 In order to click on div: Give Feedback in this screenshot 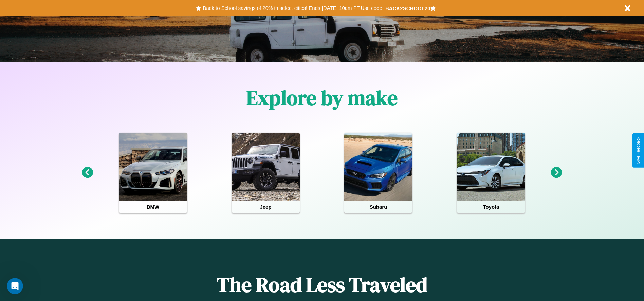, I will do `click(638, 150)`.